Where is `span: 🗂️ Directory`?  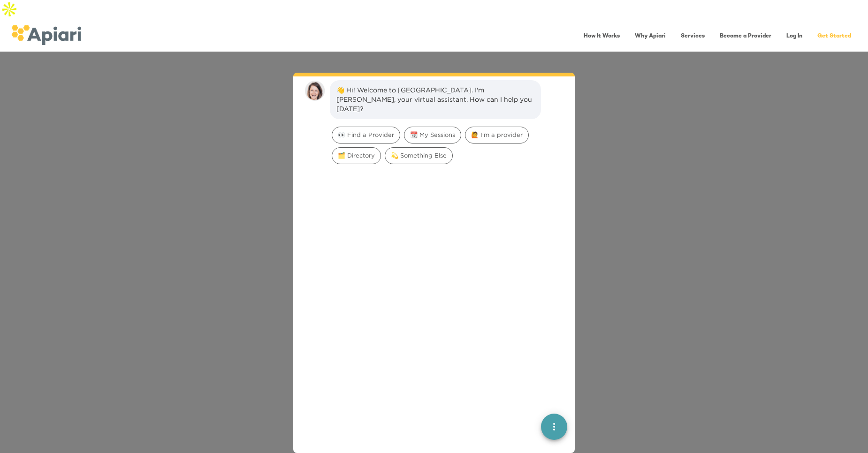 span: 🗂️ Directory is located at coordinates (356, 155).